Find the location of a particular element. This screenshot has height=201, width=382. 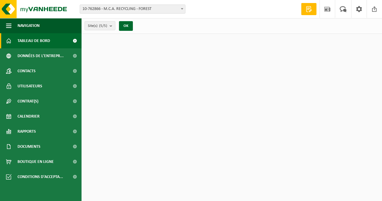

span: Rapports is located at coordinates (27, 131).